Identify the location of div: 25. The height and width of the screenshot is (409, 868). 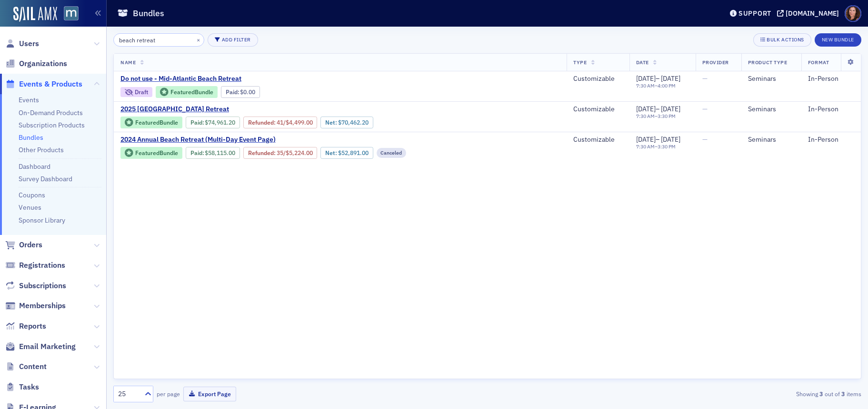
(129, 394).